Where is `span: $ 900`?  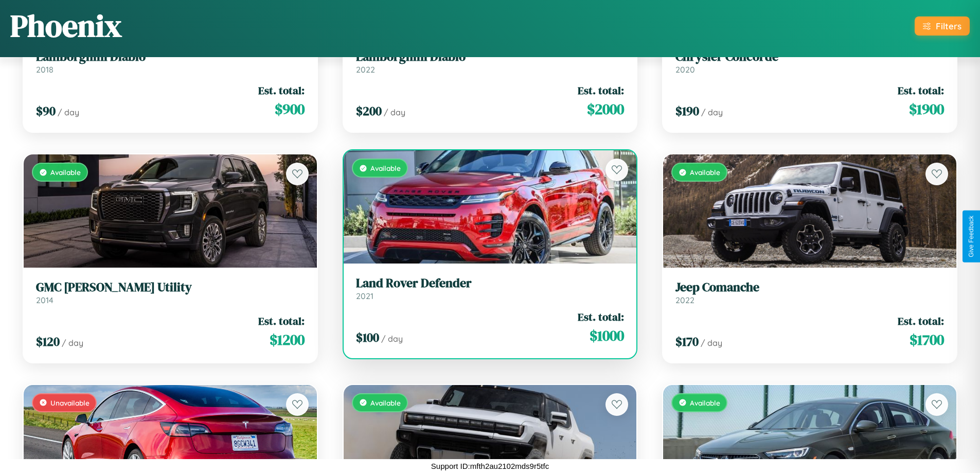 span: $ 900 is located at coordinates (290, 109).